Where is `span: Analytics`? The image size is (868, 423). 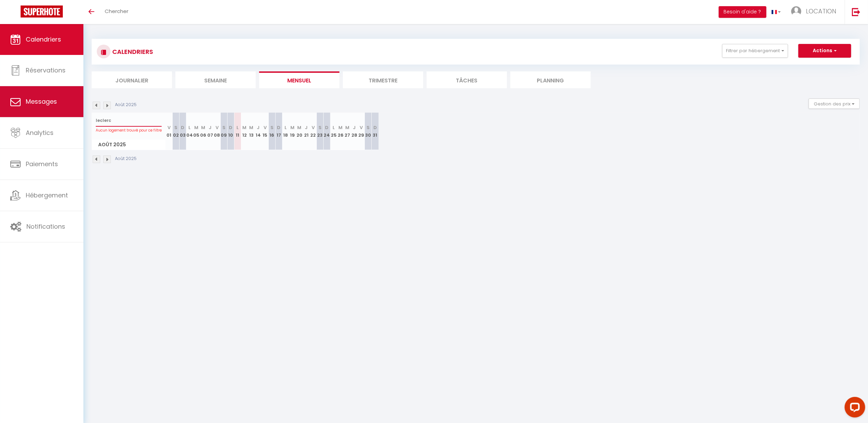
span: Analytics is located at coordinates (39, 133).